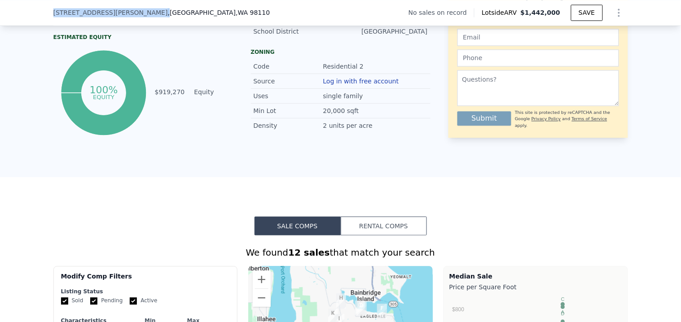  Describe the element at coordinates (589, 118) in the screenshot. I see `a: Terms of Service` at that location.